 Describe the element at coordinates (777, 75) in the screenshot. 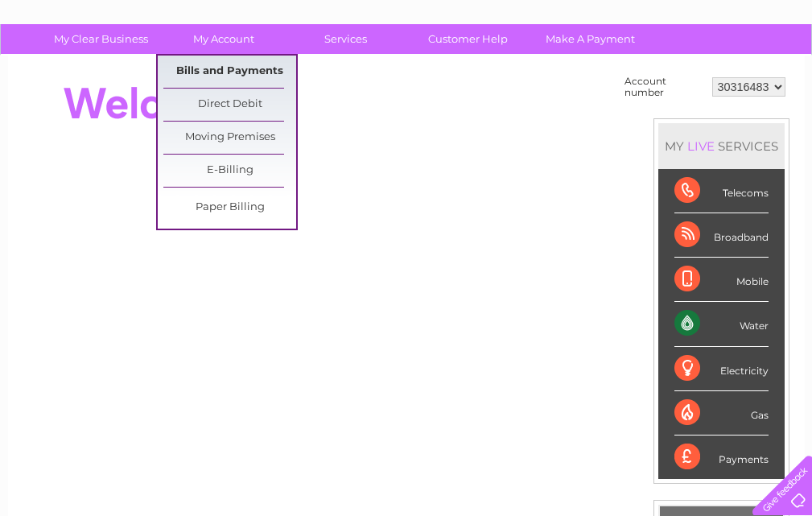

I see `a: Log out` at that location.